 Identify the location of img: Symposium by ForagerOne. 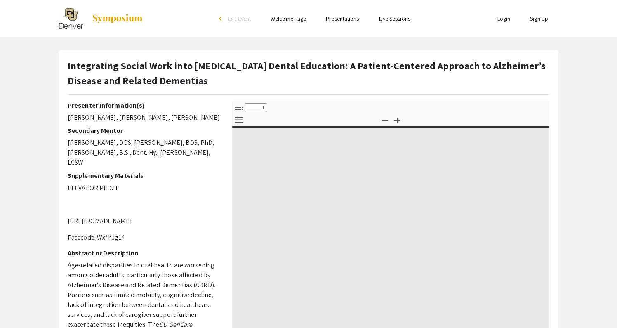
(117, 19).